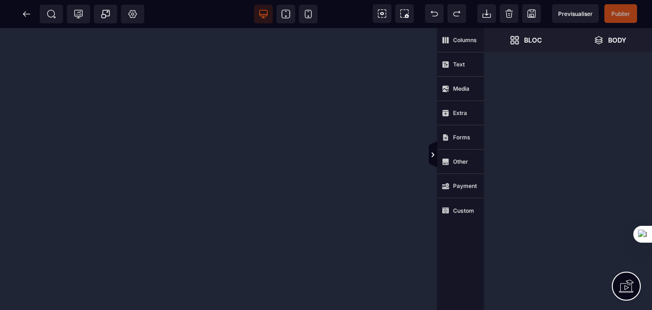  What do you see at coordinates (461, 137) in the screenshot?
I see `strong: Forms` at bounding box center [461, 137].